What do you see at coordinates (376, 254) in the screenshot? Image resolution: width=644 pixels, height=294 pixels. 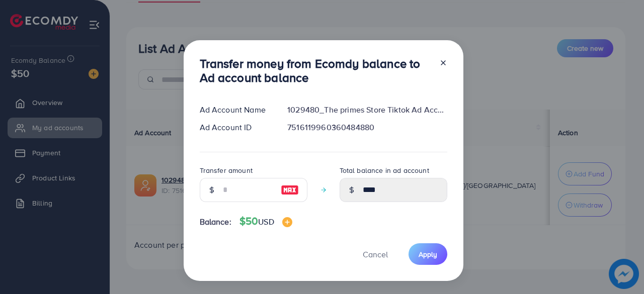 I see `button: Cancel` at bounding box center [376, 254].